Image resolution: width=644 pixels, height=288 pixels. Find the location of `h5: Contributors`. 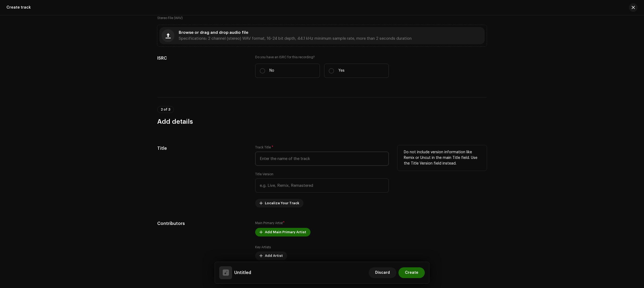

h5: Contributors is located at coordinates (202, 224).